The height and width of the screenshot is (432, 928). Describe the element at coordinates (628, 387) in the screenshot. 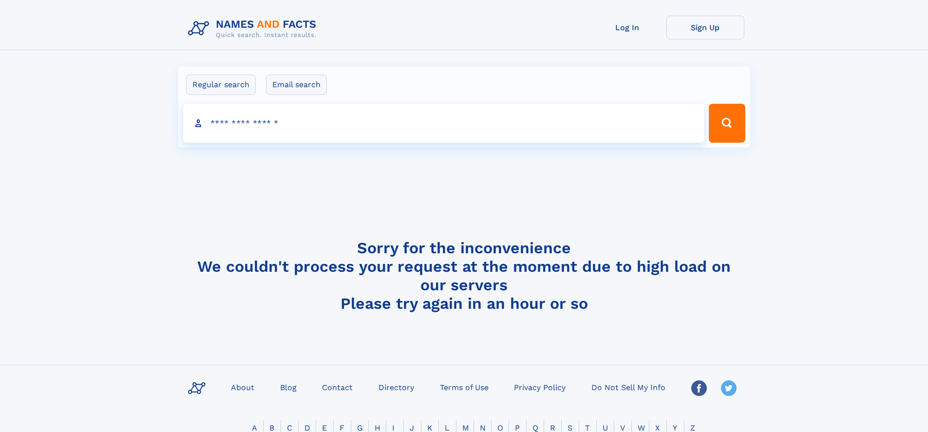

I see `a: Do Not Sell My Info` at that location.